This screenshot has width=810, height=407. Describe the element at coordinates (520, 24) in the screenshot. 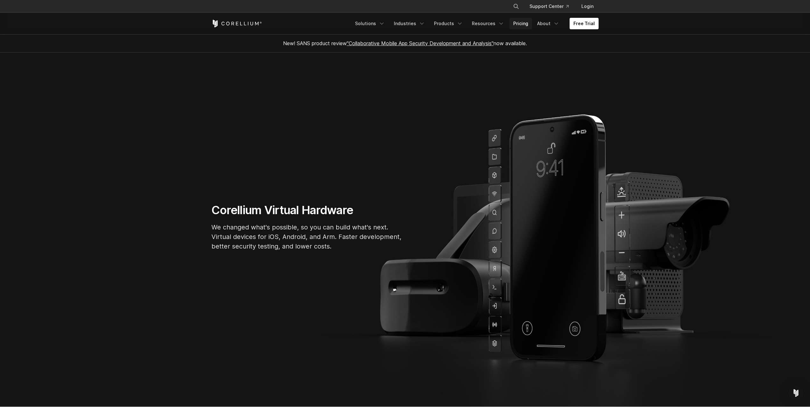

I see `a: Pricing` at that location.